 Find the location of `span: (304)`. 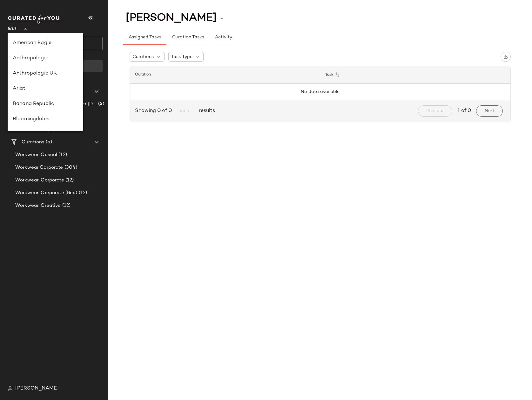

span: (304) is located at coordinates (70, 168).